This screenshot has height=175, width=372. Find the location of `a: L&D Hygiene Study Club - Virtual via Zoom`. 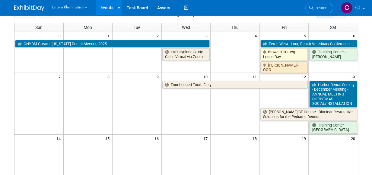

a: L&D Hygiene Study Club - Virtual via Zoom is located at coordinates (186, 54).